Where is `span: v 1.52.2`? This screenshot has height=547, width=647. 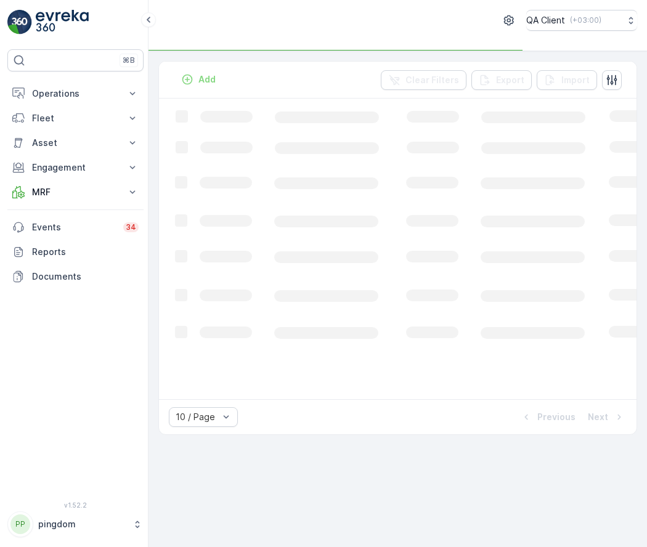 span: v 1.52.2 is located at coordinates (75, 505).